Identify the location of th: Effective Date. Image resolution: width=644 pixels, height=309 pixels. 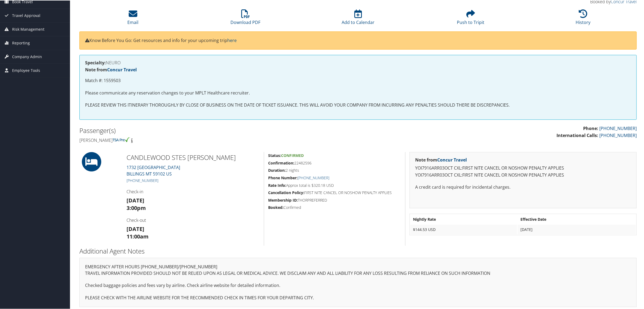
(577, 219).